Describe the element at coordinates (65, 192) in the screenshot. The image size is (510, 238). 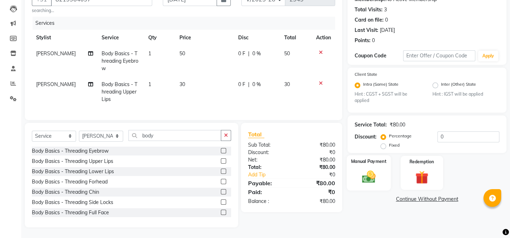
I see `div: Body Basics - Threading Chin` at that location.